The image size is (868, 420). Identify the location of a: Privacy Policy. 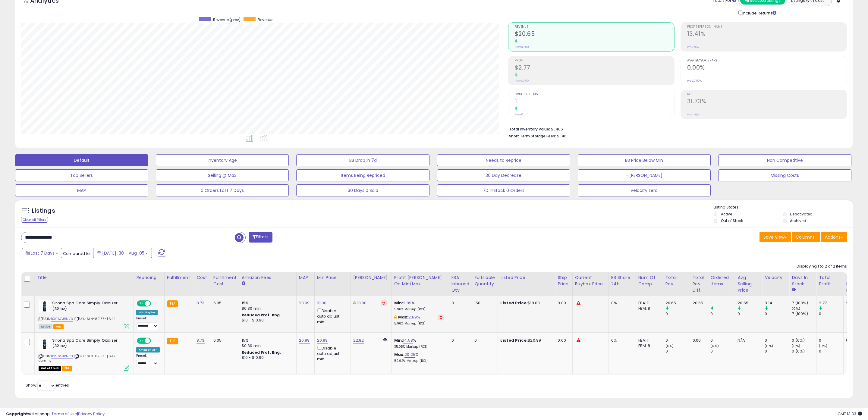
(91, 414).